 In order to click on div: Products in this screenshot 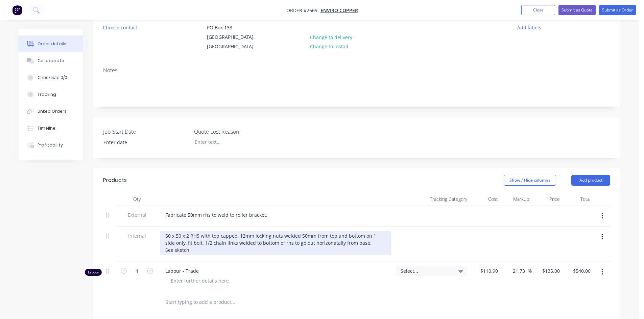, I will do `click(115, 180)`.